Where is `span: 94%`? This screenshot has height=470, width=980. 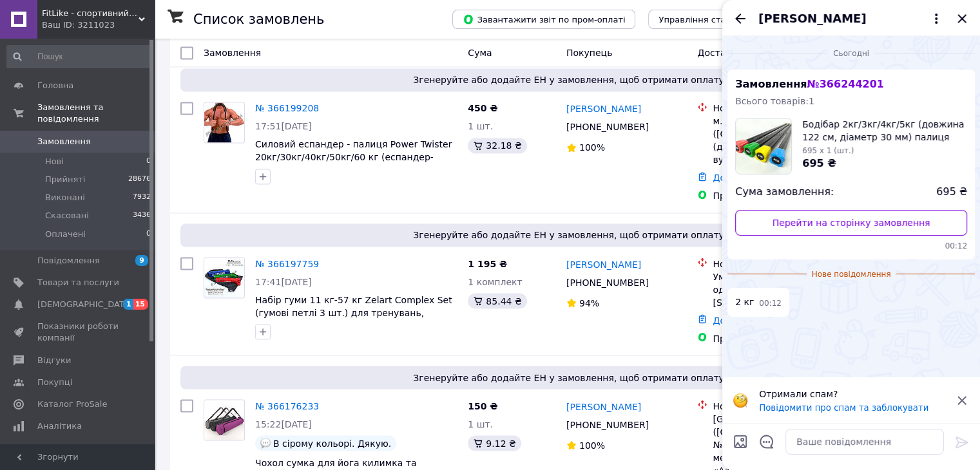 span: 94% is located at coordinates (589, 302).